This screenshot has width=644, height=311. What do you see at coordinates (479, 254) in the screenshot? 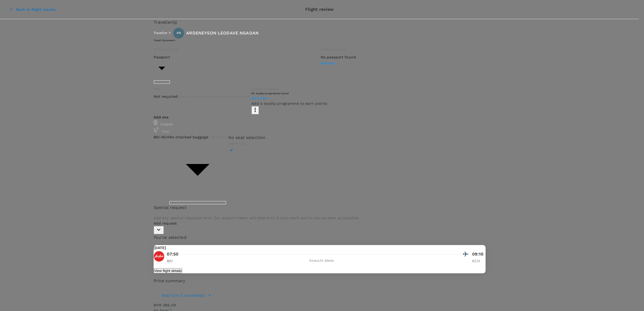
I see `p: 09:10` at bounding box center [479, 254].